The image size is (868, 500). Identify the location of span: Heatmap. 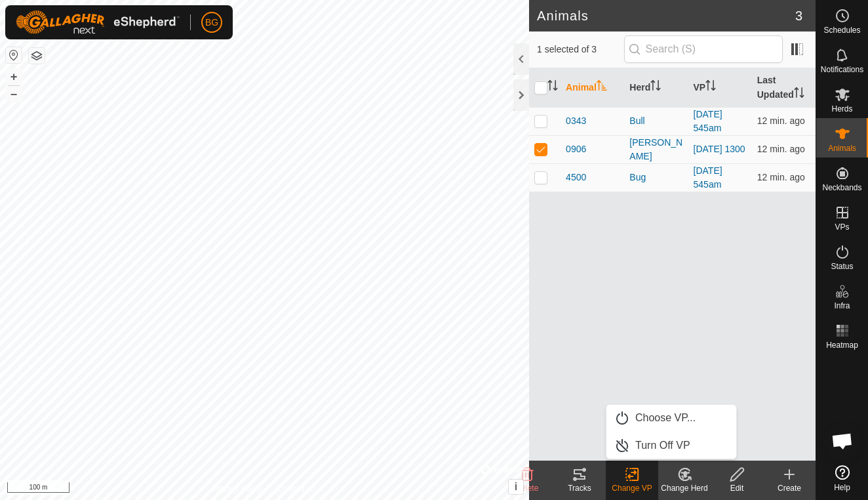
(842, 345).